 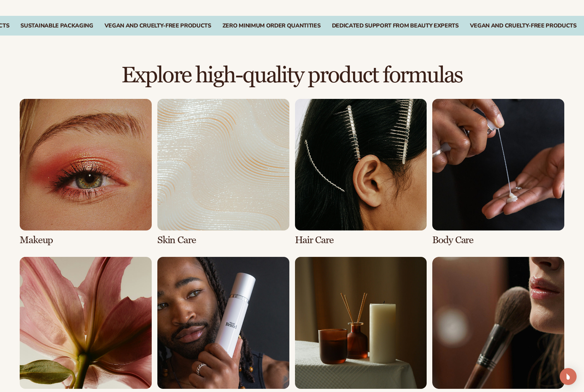 I want to click on h3: Body Care, so click(x=498, y=240).